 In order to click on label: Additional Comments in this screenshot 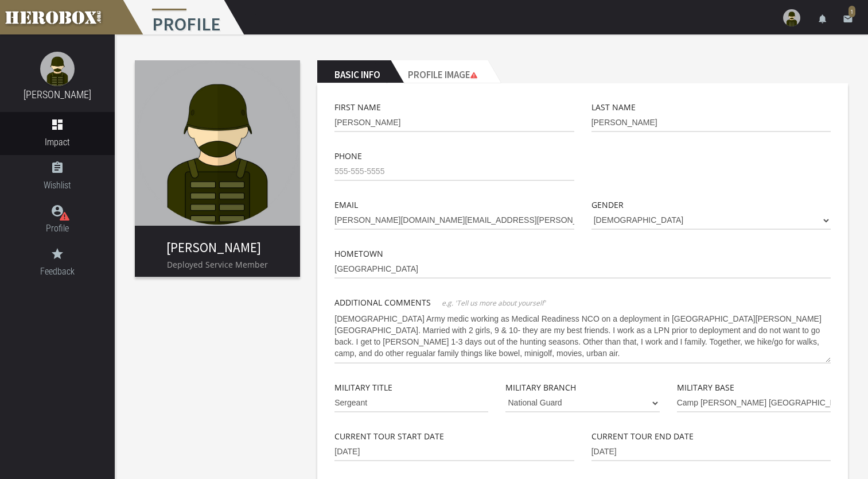, I will do `click(383, 302)`.